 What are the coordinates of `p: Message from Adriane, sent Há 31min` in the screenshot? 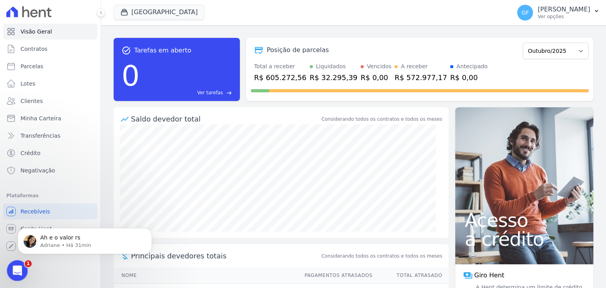 It's located at (85, 34).